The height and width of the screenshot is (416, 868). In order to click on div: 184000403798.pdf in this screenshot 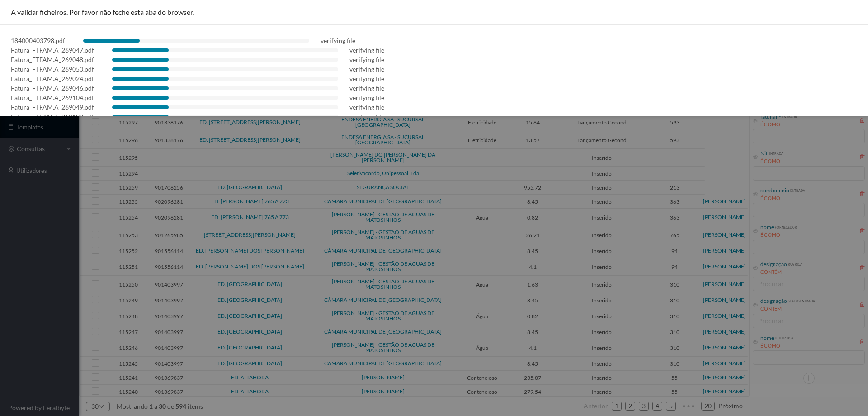, I will do `click(38, 40)`.